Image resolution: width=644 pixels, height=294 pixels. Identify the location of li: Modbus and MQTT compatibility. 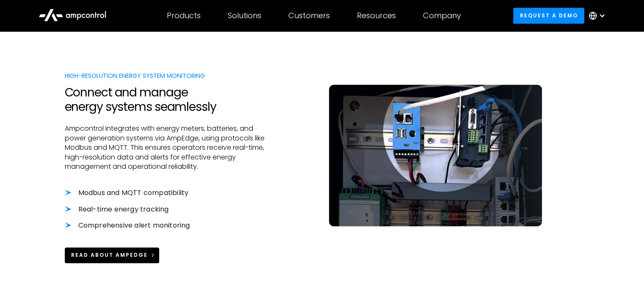
(165, 193).